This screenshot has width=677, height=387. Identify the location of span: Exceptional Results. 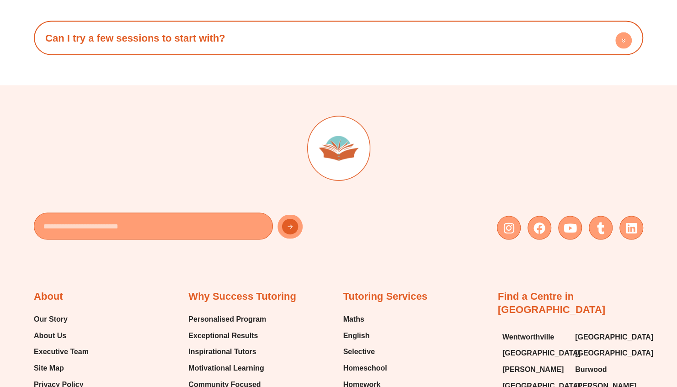
(223, 335).